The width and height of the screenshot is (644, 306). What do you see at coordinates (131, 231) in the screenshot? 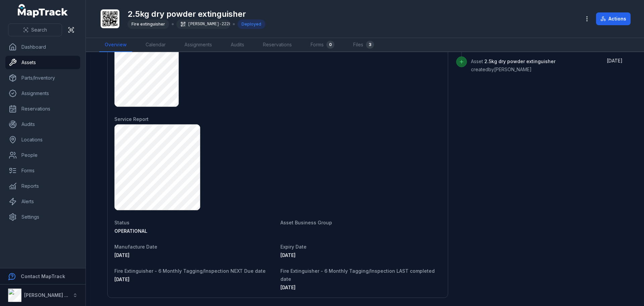
I see `span: OPERATIONAL` at bounding box center [131, 231].